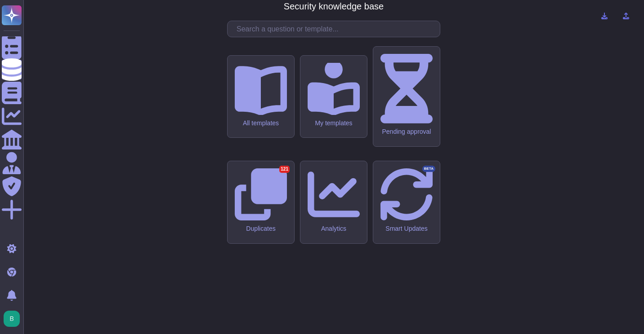 This screenshot has width=644, height=334. Describe the element at coordinates (12, 319) in the screenshot. I see `img: user` at that location.